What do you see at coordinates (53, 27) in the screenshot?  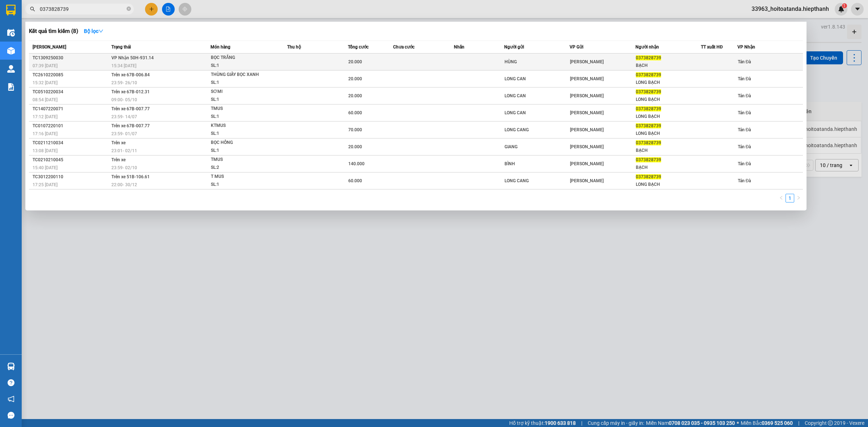 I see `b: Công Ty xe khách HIỆP THÀNH` at bounding box center [53, 27].